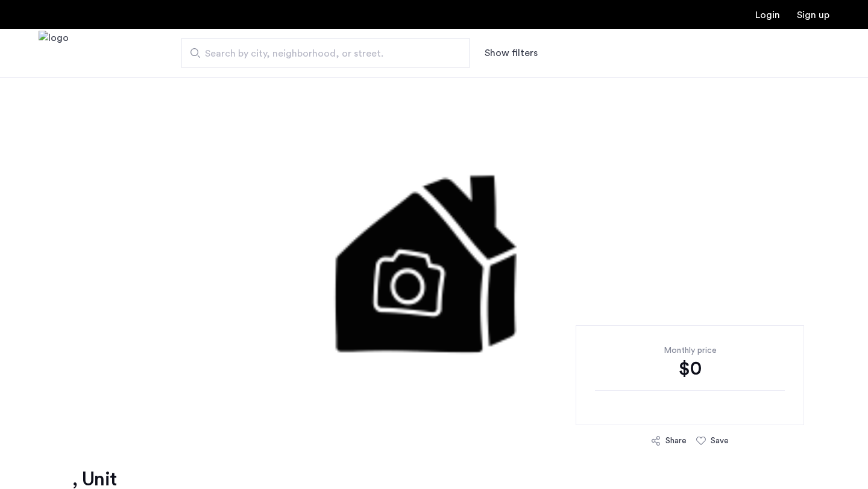 This screenshot has width=868, height=489. Describe the element at coordinates (434, 258) in the screenshot. I see `img: 1.gif` at that location.